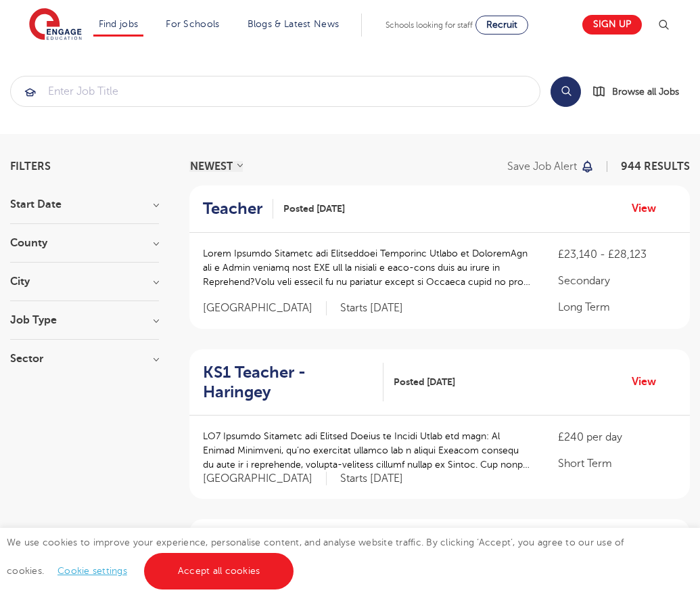  Describe the element at coordinates (502, 24) in the screenshot. I see `span: Recruit` at that location.